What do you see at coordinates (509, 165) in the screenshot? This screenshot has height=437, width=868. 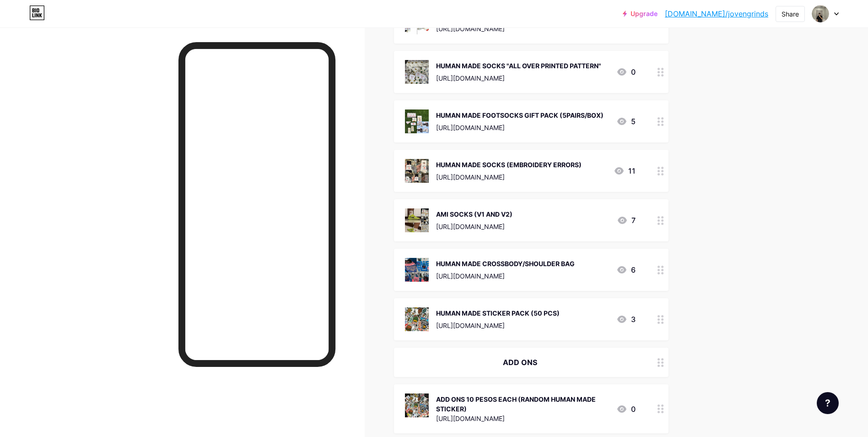 I see `div: HUMAN MADE SOCKS (EMBROIDERY ERRORS)` at bounding box center [509, 165].